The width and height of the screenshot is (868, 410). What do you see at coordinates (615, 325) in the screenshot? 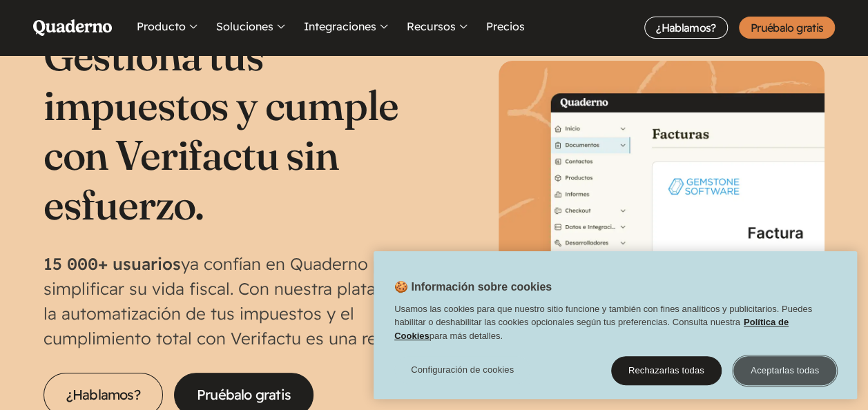
I see `div: Cookie banner` at bounding box center [615, 325].